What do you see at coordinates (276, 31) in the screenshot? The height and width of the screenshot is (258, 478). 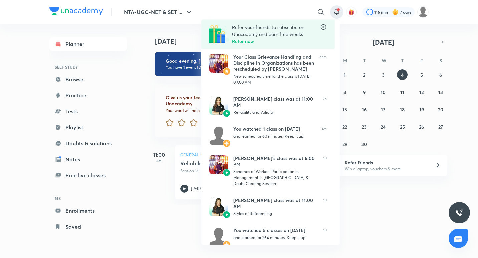 I see `p: Refer your friends to subscribe on Unacademy and earn free weeks` at bounding box center [276, 31].